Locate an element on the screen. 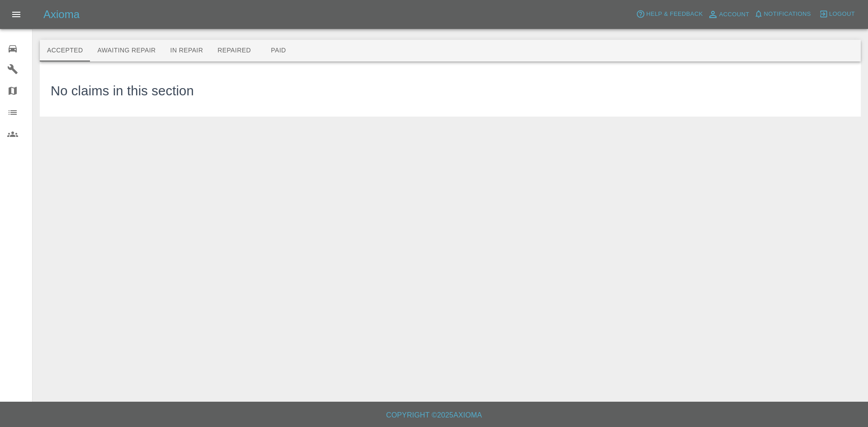 This screenshot has height=427, width=868. span: Account is located at coordinates (734, 14).